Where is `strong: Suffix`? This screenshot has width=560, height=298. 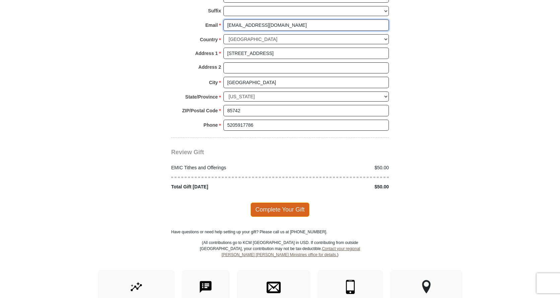
strong: Suffix is located at coordinates (214, 11).